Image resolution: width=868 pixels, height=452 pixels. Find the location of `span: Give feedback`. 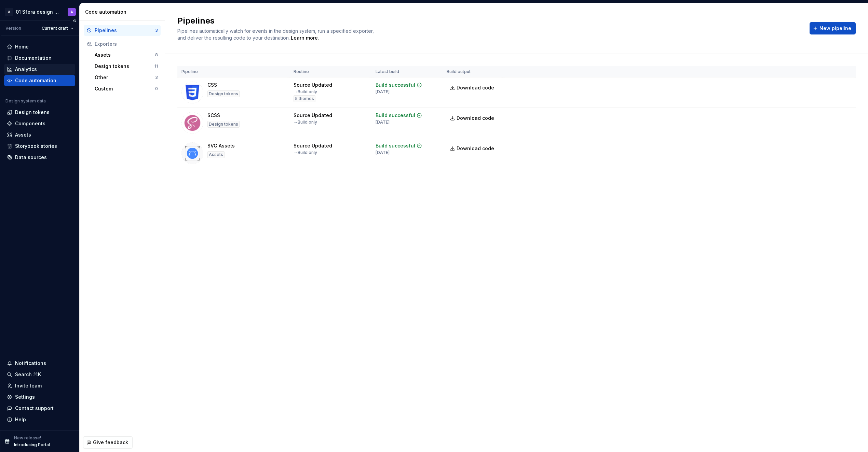

span: Give feedback is located at coordinates (111, 443).